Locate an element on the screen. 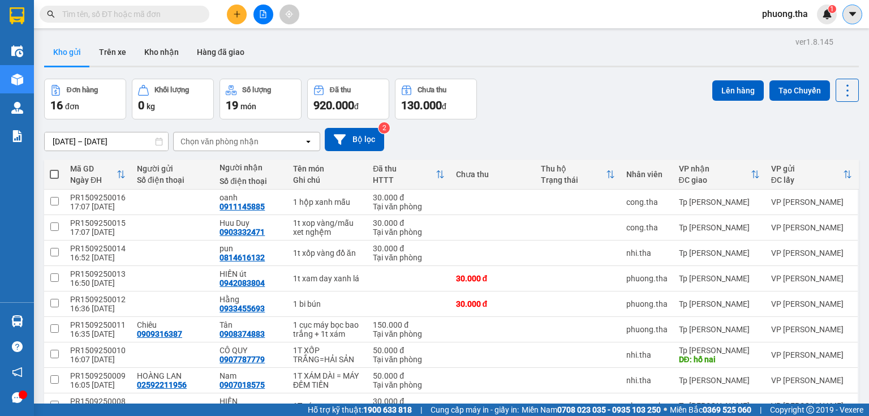 This screenshot has width=869, height=416. img: icon-new-feature is located at coordinates (827, 14).